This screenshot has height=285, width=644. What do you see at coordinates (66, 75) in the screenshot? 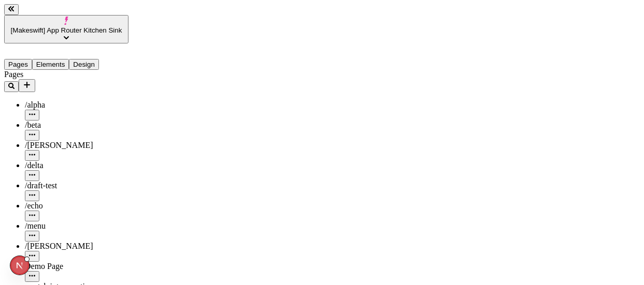
I see `div: Pages` at bounding box center [66, 75].